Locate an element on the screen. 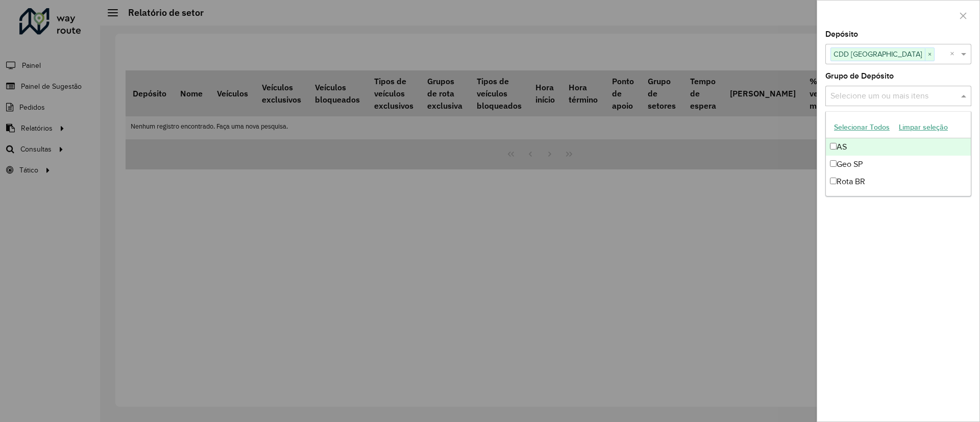 Image resolution: width=980 pixels, height=422 pixels. div: Rota BR is located at coordinates (898, 181).